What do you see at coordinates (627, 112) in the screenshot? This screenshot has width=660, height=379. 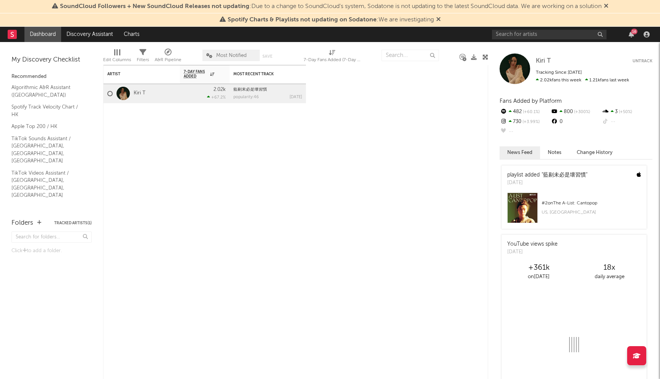 I see `div: 3` at bounding box center [627, 112].